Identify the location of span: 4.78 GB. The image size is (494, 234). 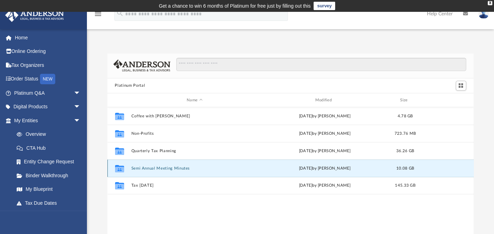
(405, 116).